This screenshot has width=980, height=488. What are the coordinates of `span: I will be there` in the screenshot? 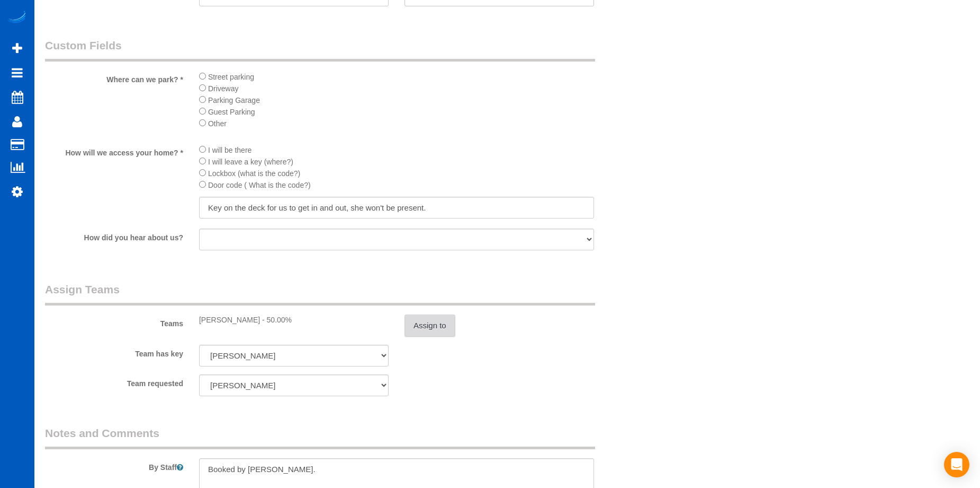 It's located at (230, 150).